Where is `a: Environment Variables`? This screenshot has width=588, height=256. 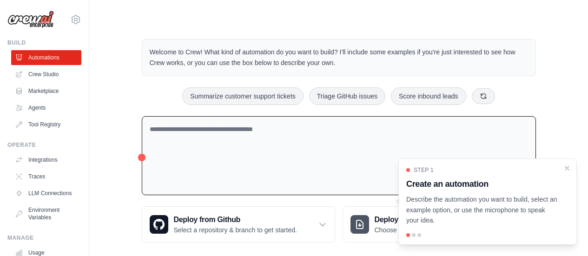
a: Environment Variables is located at coordinates (46, 214).